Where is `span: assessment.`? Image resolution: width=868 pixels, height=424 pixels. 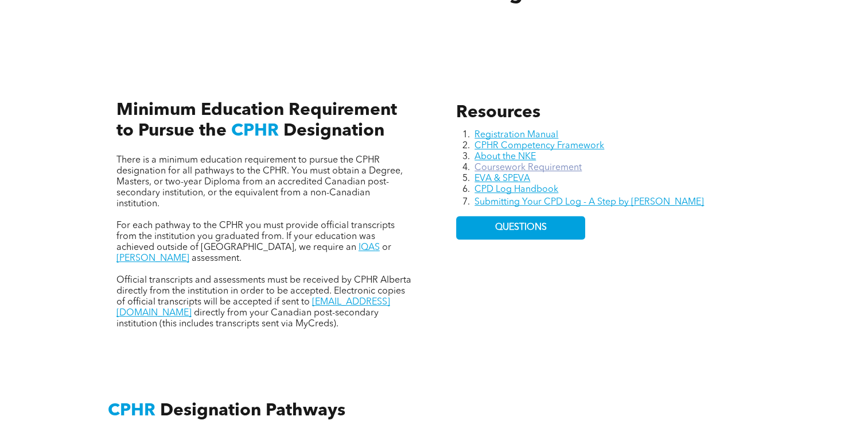
span: assessment. is located at coordinates (216, 259).